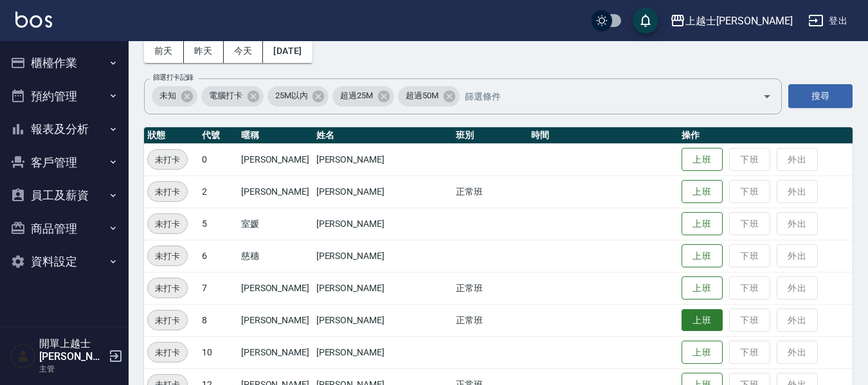 The image size is (868, 385). Describe the element at coordinates (646, 20) in the screenshot. I see `button: save` at that location.